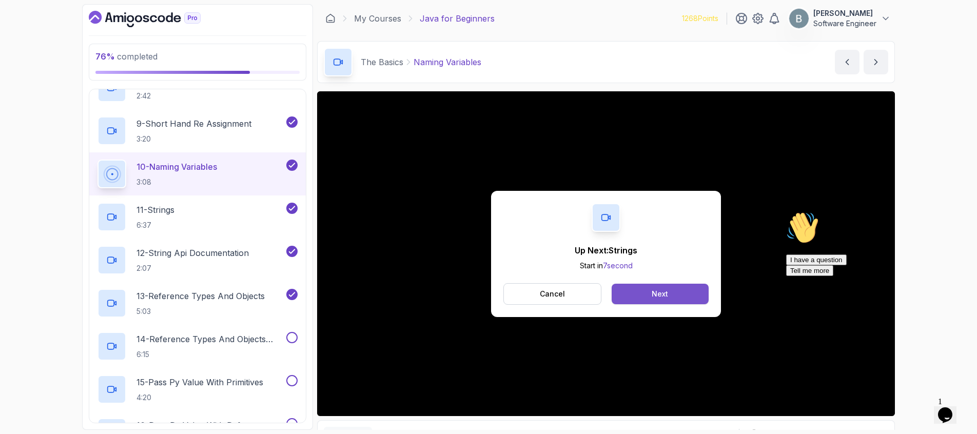  I want to click on p: 6:15, so click(210, 355).